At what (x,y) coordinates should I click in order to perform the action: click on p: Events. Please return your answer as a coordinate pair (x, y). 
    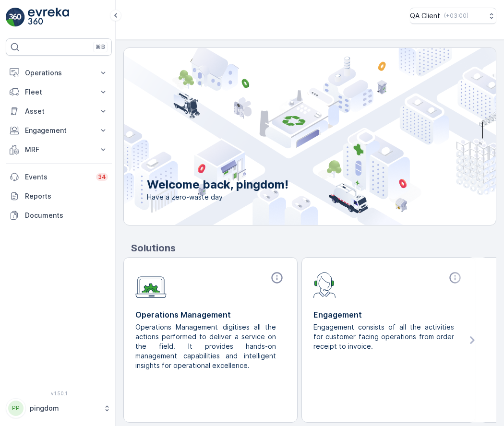
    Looking at the image, I should click on (58, 177).